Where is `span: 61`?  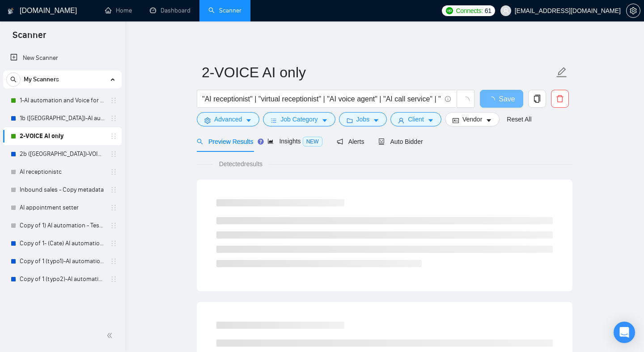
span: 61 is located at coordinates (488, 11).